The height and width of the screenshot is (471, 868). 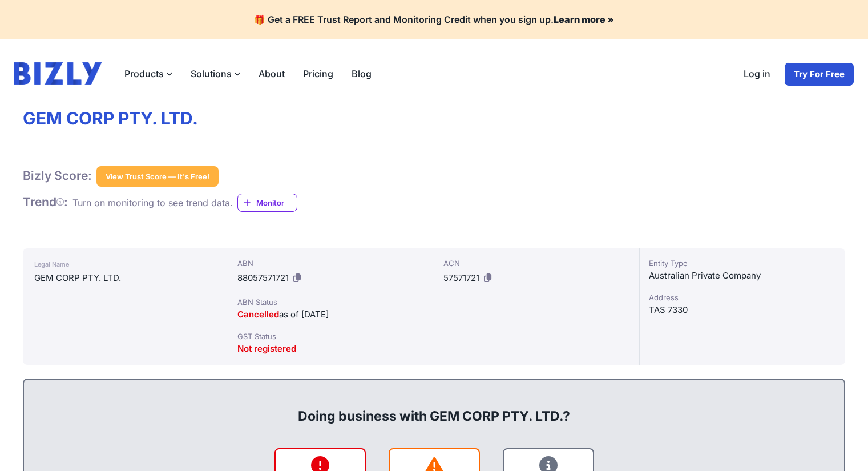 I want to click on a: Log in, so click(x=757, y=74).